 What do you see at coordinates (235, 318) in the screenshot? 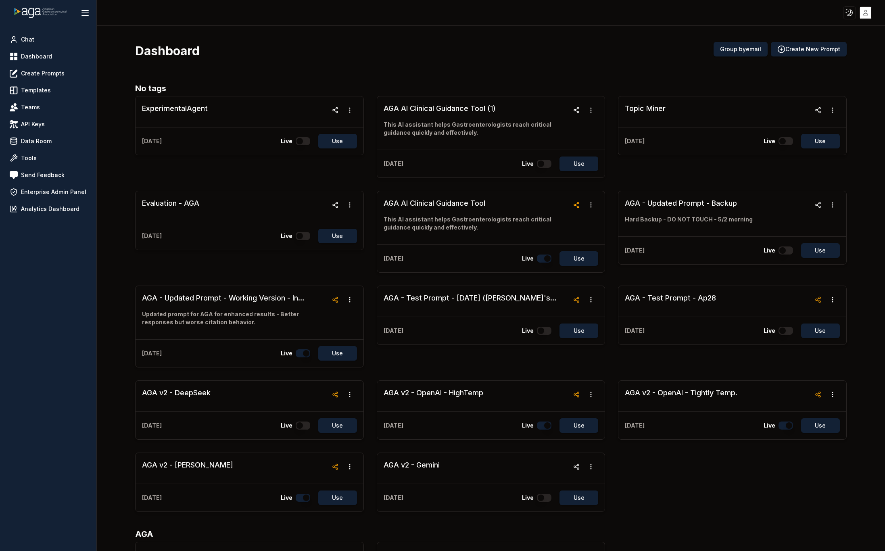
I see `p: Updated prompt for AGA for enhanced results - Better responses but worse citation behavior.` at bounding box center [235, 318].